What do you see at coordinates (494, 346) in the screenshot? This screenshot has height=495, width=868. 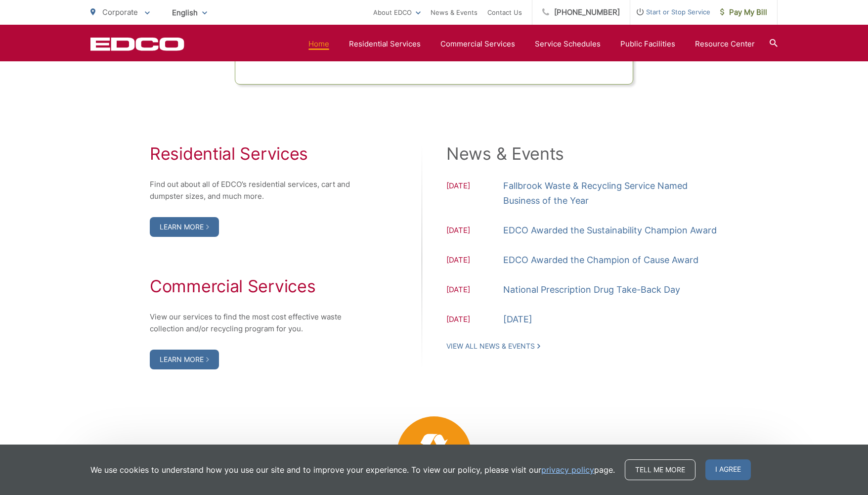 I see `a: View All News & Events` at bounding box center [494, 346].